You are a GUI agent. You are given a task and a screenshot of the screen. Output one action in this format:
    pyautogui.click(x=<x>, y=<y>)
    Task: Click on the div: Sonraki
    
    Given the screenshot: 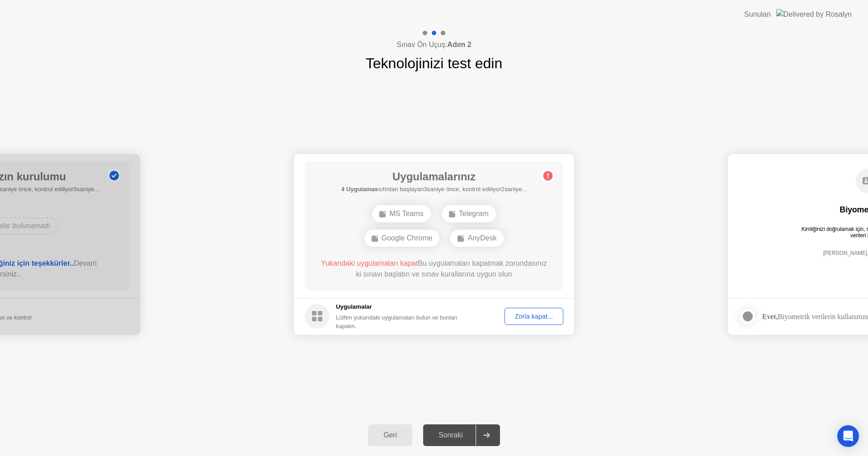 What is the action you would take?
    pyautogui.click(x=451, y=436)
    